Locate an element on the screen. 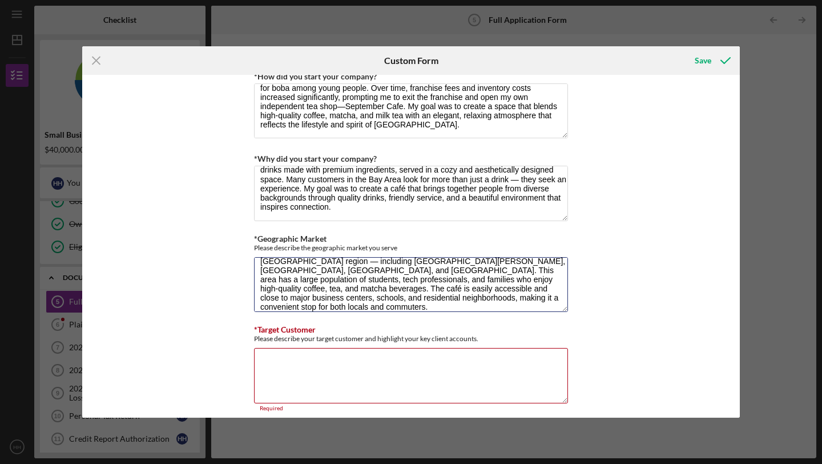  div: Please describe your target customer and highlight your key client accounts. is located at coordinates (411, 338).